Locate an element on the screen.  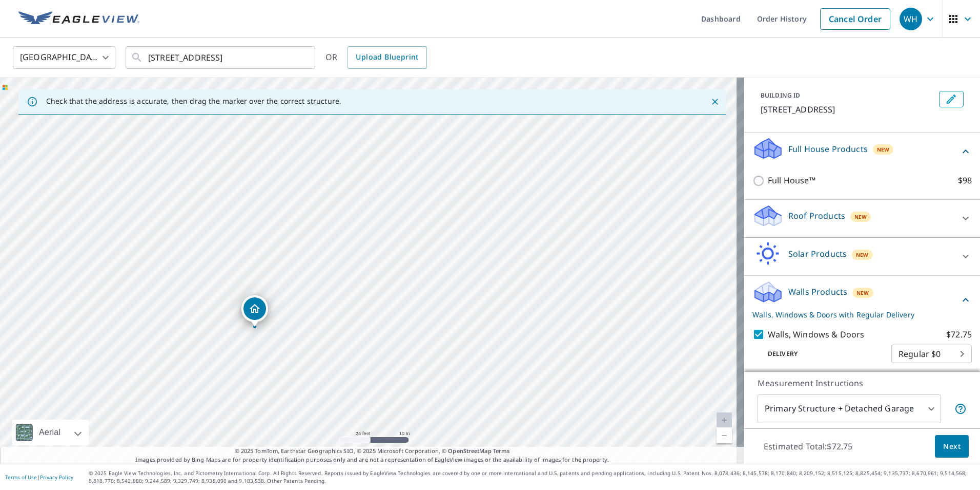
a: Privacy Policy is located at coordinates (56, 477).